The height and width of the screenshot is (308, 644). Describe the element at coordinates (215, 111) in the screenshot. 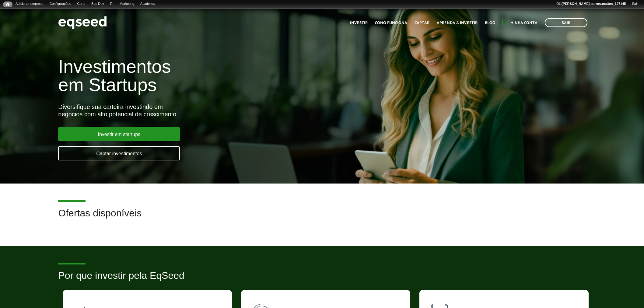

I see `div: Diversifique sua carteira investindo em negócios com alto potencial de crescimento` at that location.